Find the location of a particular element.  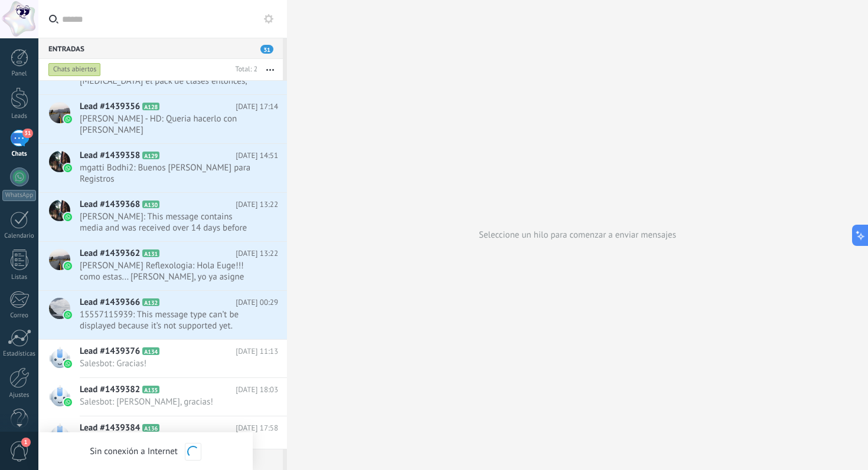

div: Leads is located at coordinates (19, 116).